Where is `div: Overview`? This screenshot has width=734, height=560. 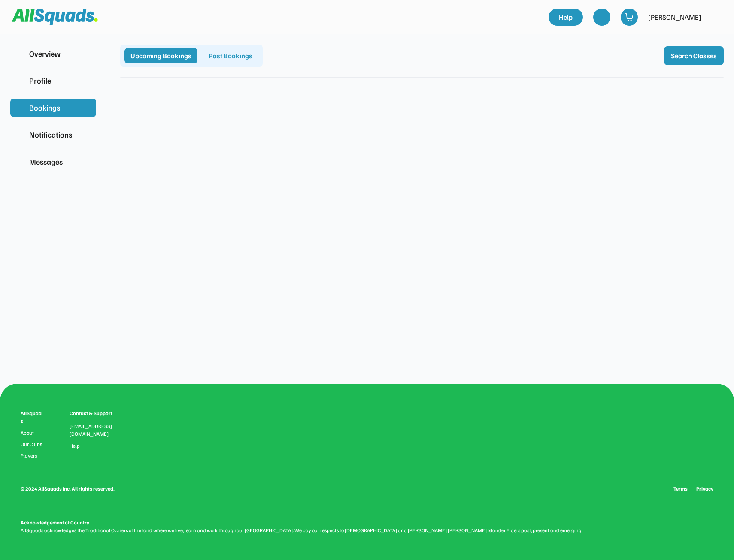 div: Overview is located at coordinates (53, 54).